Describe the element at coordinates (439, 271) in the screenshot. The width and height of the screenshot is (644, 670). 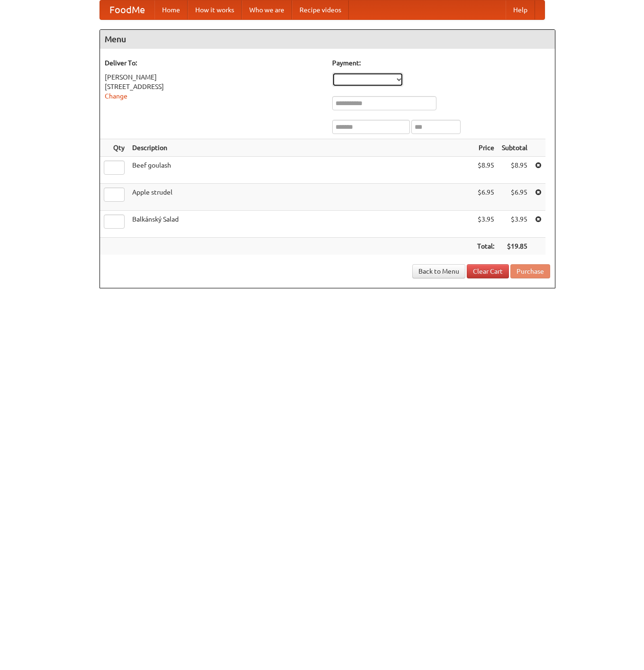
I see `a: Back to Menu` at that location.